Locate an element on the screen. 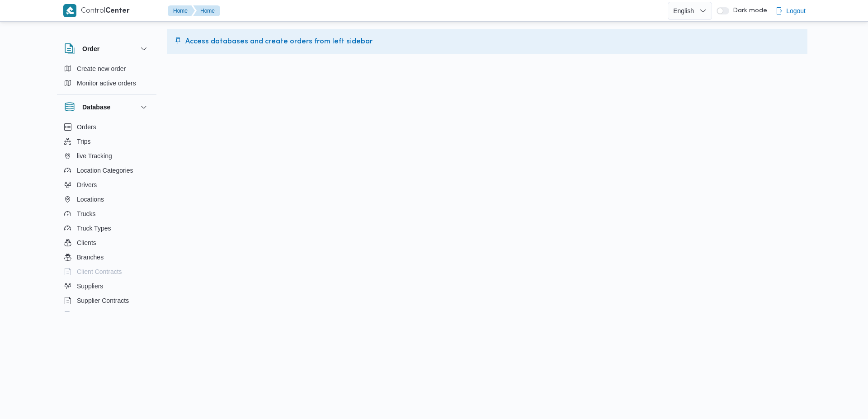 The height and width of the screenshot is (419, 868). button: Locations is located at coordinates (107, 200).